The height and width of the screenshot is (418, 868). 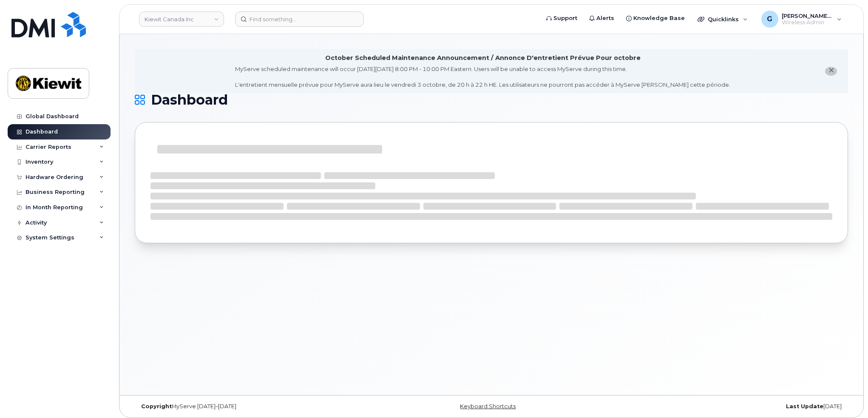 I want to click on div: October Scheduled Maintenance Announcement / Annonce D'entretient Prévue Pour octobre, so click(x=482, y=58).